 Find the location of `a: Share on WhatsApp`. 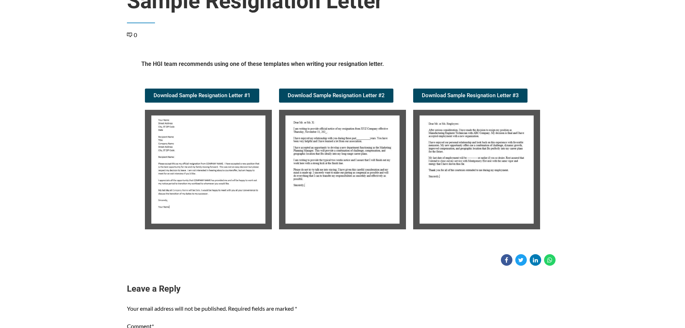

a: Share on WhatsApp is located at coordinates (550, 260).